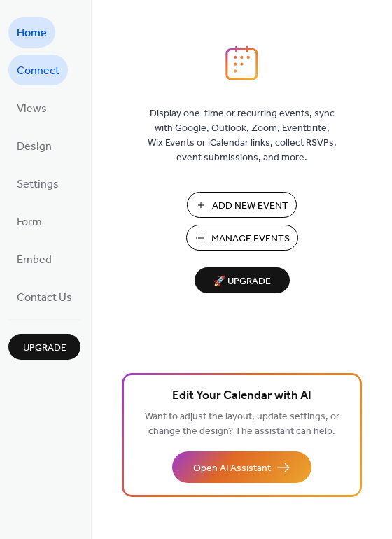  What do you see at coordinates (242, 396) in the screenshot?
I see `span: Edit Your Calendar with AI` at bounding box center [242, 396].